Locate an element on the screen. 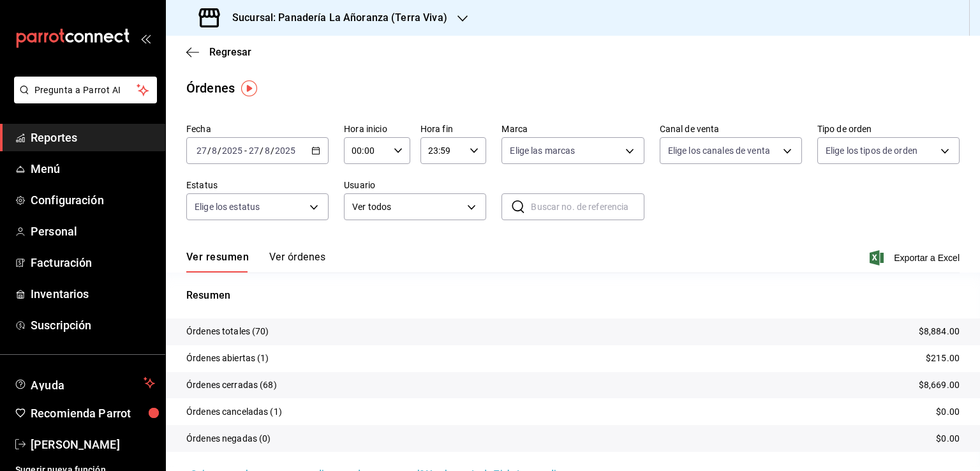  span: Elige los estatus is located at coordinates (227, 207).